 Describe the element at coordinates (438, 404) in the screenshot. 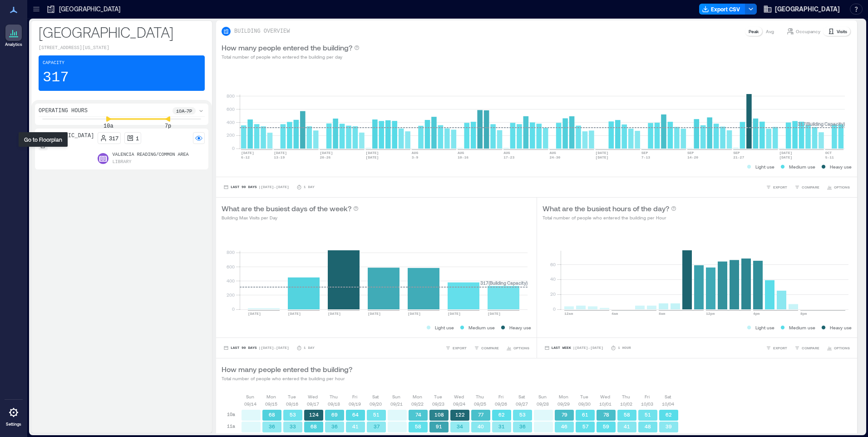

I see `p: 09/23` at that location.